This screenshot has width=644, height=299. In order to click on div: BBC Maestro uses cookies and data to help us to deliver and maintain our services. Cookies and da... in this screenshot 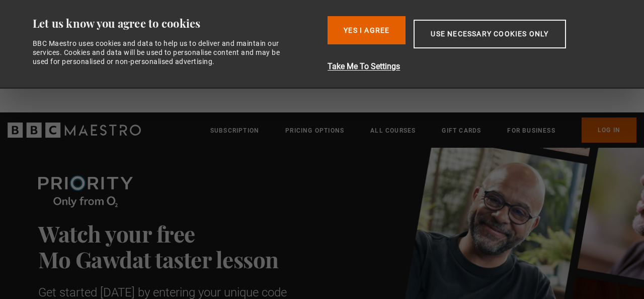, I will do `click(162, 52)`.